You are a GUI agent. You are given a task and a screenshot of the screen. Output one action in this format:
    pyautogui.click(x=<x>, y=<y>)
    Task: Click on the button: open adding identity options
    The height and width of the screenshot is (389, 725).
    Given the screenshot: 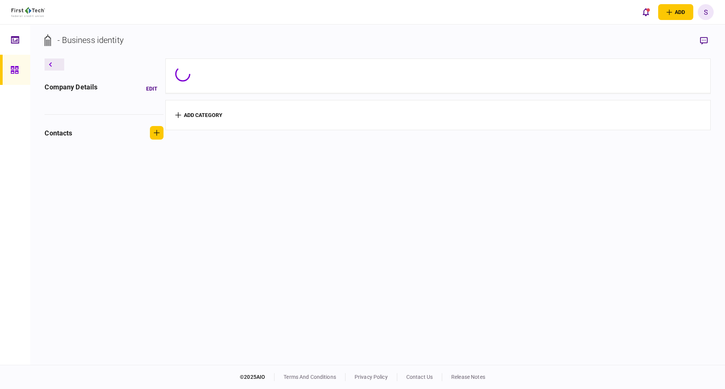 What is the action you would take?
    pyautogui.click(x=675, y=12)
    